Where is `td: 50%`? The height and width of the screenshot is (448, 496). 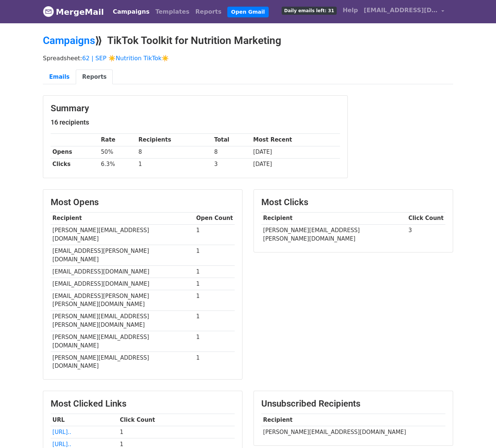 td: 50% is located at coordinates (118, 152).